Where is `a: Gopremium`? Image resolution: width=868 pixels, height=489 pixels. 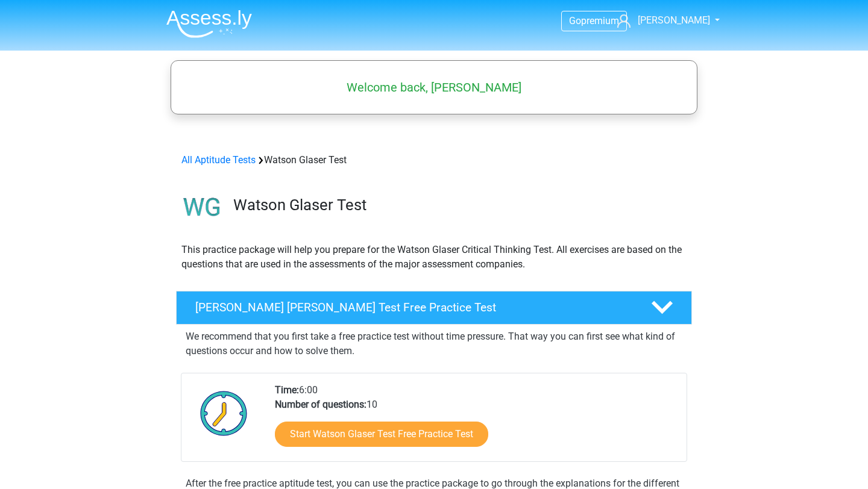
a: Gopremium is located at coordinates (593, 21).